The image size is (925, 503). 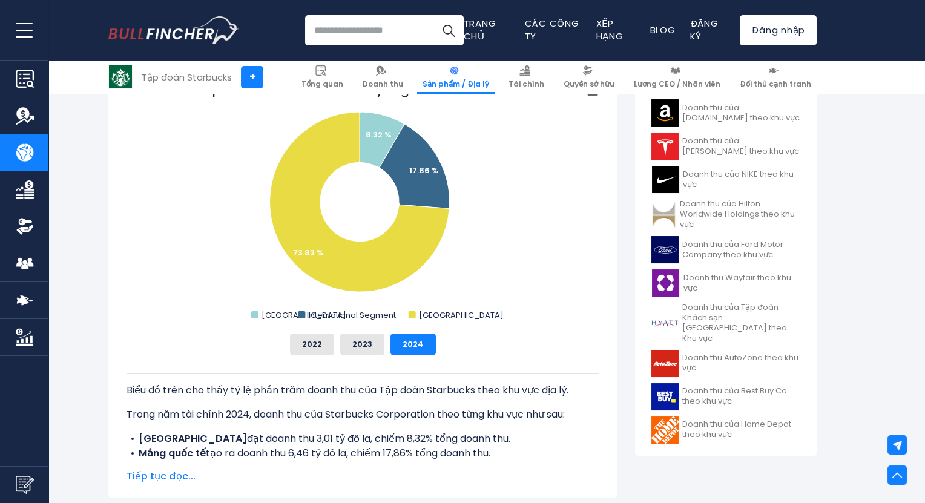 I want to click on font: Mảng quốc tế, so click(x=172, y=453).